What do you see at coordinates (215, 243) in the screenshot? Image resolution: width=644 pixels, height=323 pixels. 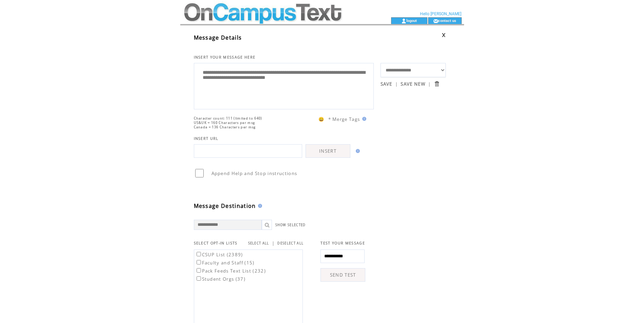 I see `span: SELECT OPT-IN LISTS` at bounding box center [215, 243].